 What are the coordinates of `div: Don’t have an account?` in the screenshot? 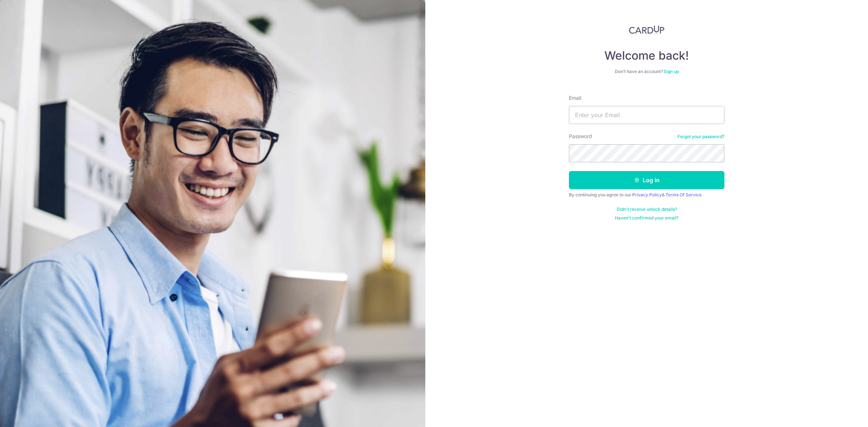 It's located at (646, 72).